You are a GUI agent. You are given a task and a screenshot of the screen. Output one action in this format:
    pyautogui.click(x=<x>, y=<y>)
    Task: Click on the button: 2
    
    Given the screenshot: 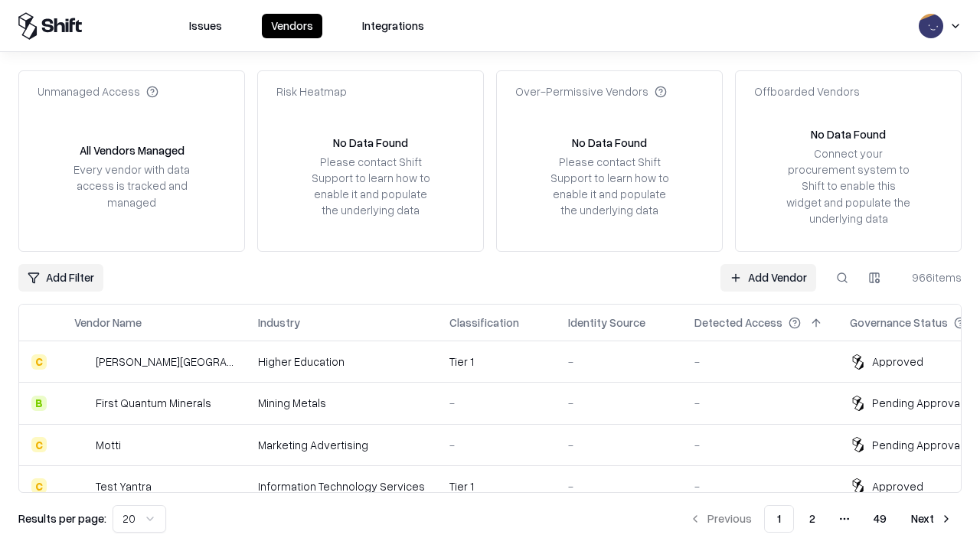 What is the action you would take?
    pyautogui.click(x=812, y=519)
    